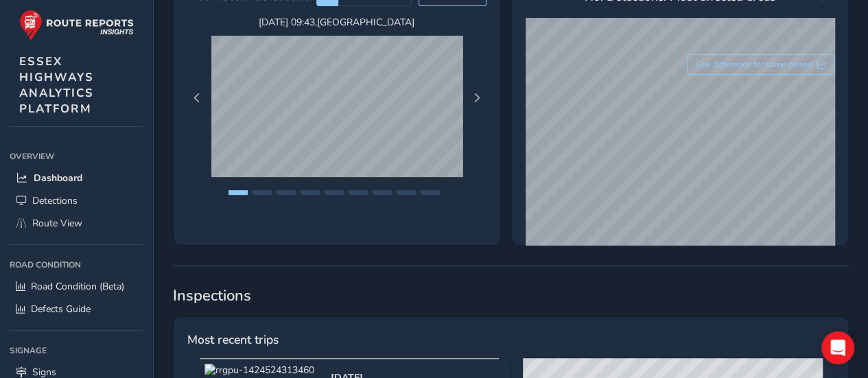 This screenshot has width=868, height=378. I want to click on button: See difference for same period, so click(761, 64).